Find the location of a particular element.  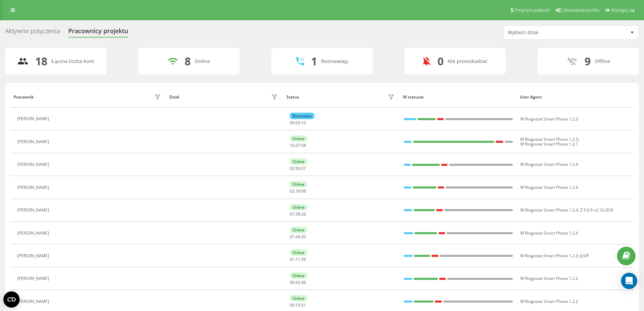

div: User Agent is located at coordinates (575, 97).